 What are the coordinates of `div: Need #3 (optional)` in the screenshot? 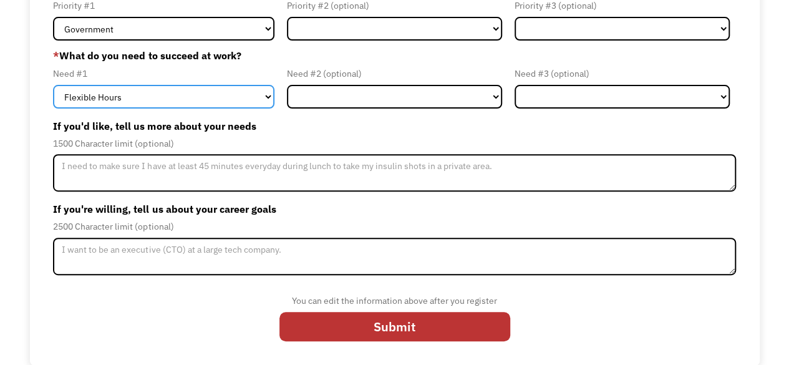 It's located at (622, 74).